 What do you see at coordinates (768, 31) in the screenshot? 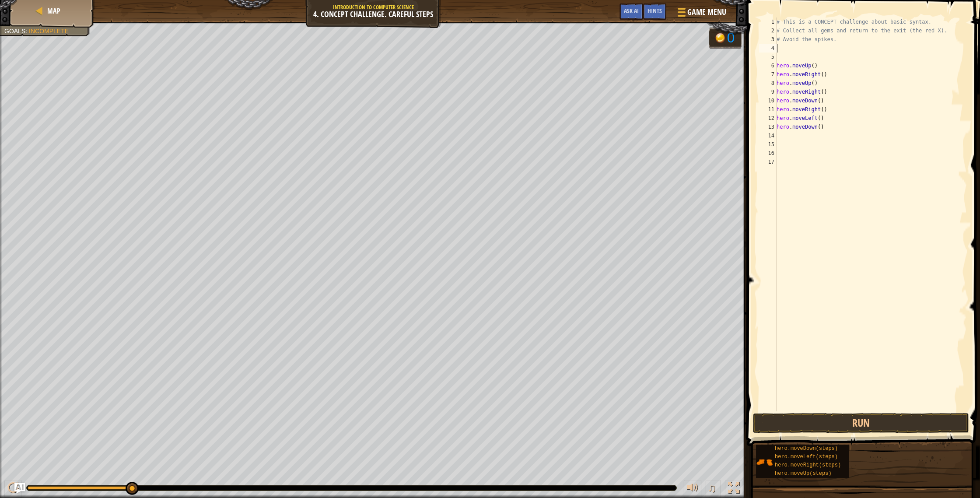
I see `div: 2` at bounding box center [768, 31].